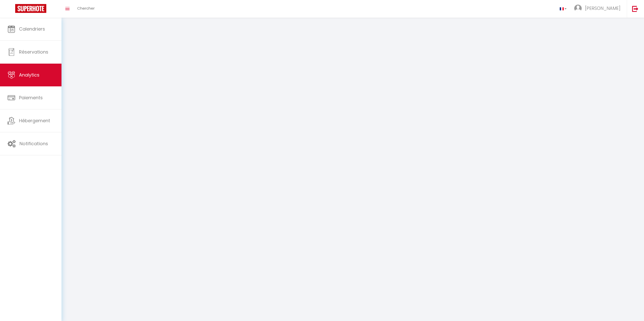  Describe the element at coordinates (29, 75) in the screenshot. I see `span: Analytics` at that location.